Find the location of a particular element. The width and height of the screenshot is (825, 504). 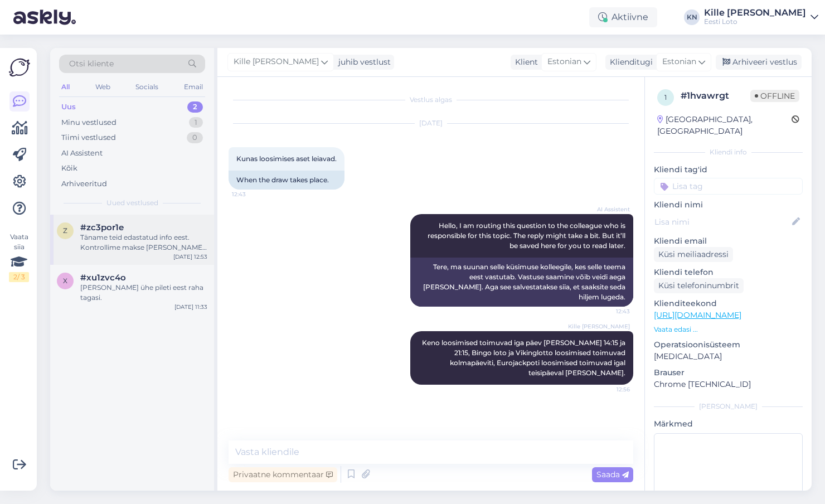

div: Privaatne kommentaar is located at coordinates (282, 474).